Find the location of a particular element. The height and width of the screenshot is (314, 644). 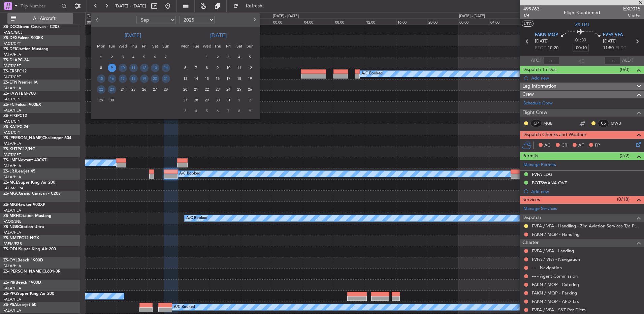

span: 15 is located at coordinates (101, 78).